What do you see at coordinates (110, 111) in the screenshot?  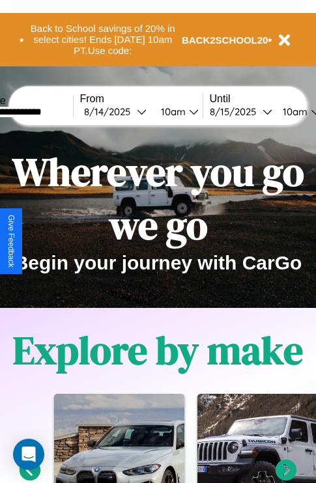 I see `div: 8 / 14 / 2025` at bounding box center [110, 111].